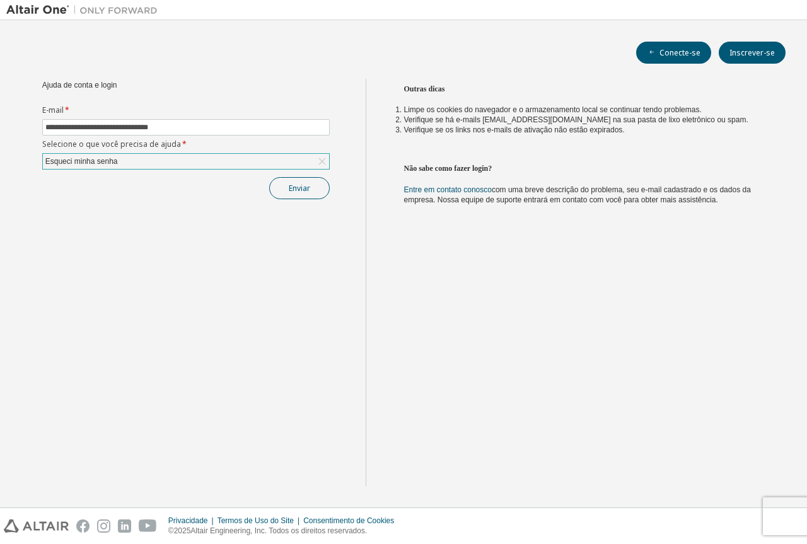  Describe the element at coordinates (448, 168) in the screenshot. I see `font: Não sabe como fazer login?` at that location.